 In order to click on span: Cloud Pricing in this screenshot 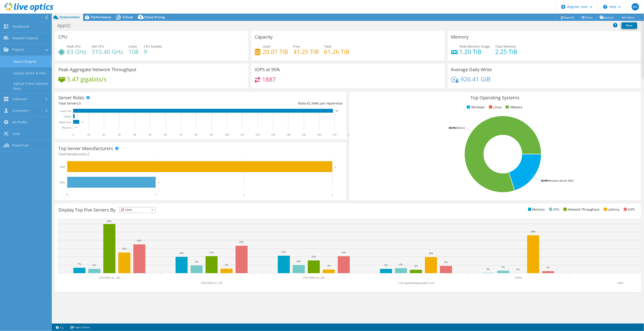, I will do `click(155, 17)`.